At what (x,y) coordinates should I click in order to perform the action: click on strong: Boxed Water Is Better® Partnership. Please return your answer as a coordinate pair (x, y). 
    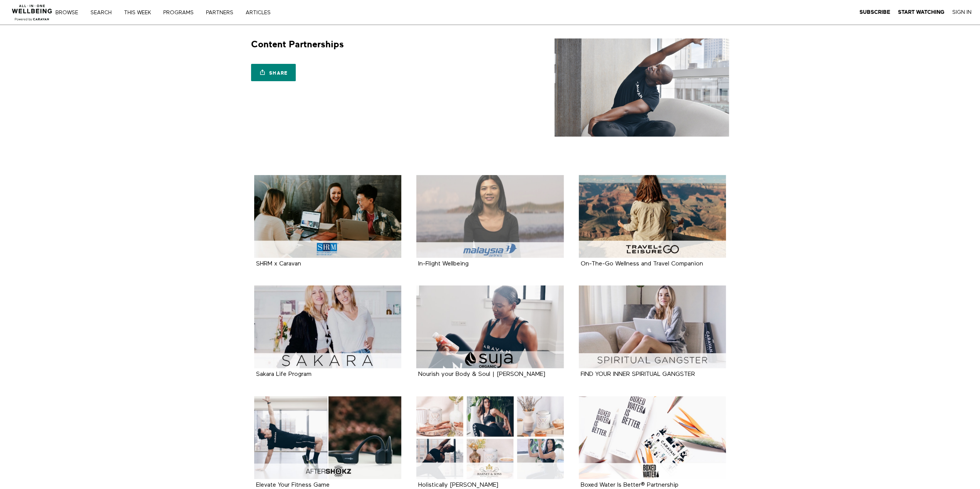
    Looking at the image, I should click on (629, 485).